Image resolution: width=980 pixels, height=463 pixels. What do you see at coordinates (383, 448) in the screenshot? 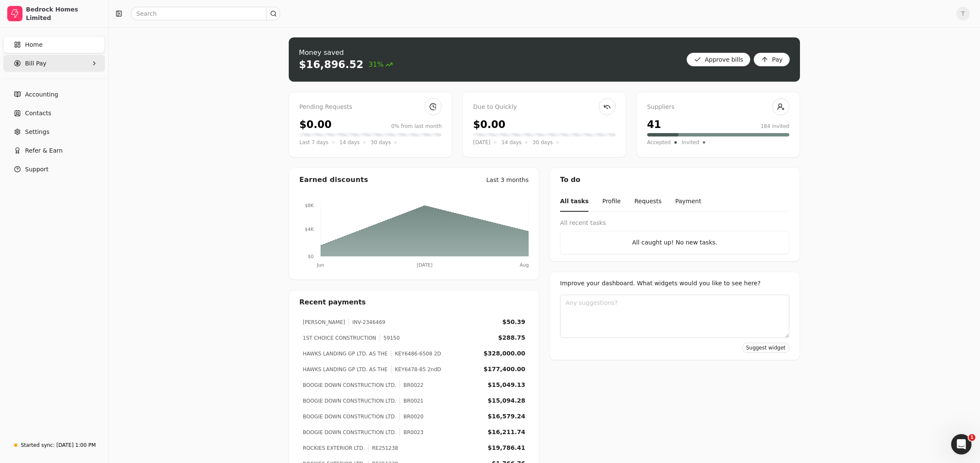
I see `div: RE251238` at bounding box center [383, 448].